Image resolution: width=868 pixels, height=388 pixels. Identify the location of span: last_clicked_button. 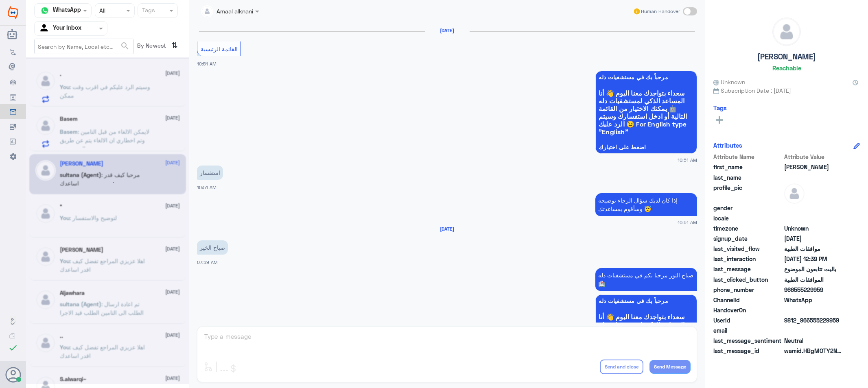
(748, 279).